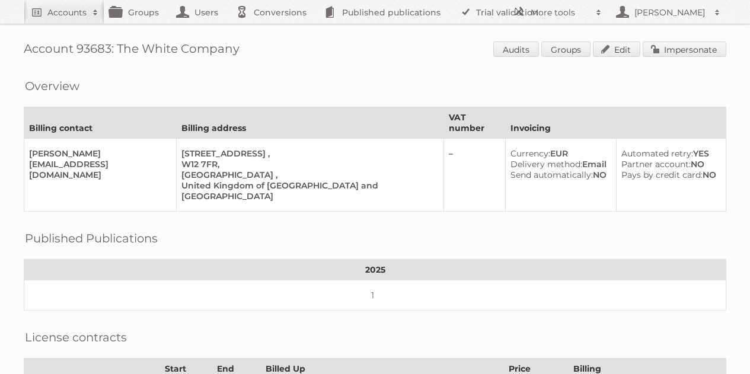 This screenshot has width=750, height=374. What do you see at coordinates (684, 49) in the screenshot?
I see `a: Impersonate` at bounding box center [684, 49].